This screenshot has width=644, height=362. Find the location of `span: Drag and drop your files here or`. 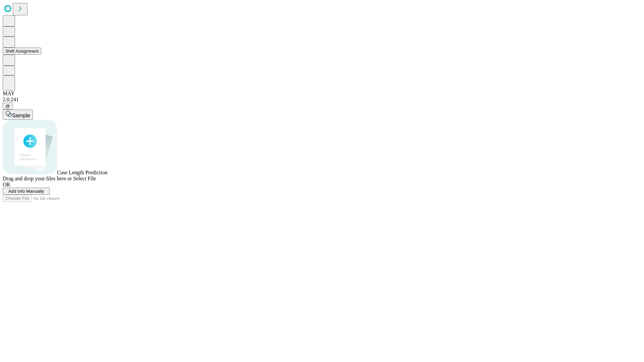

span: Drag and drop your files here or is located at coordinates (38, 178).